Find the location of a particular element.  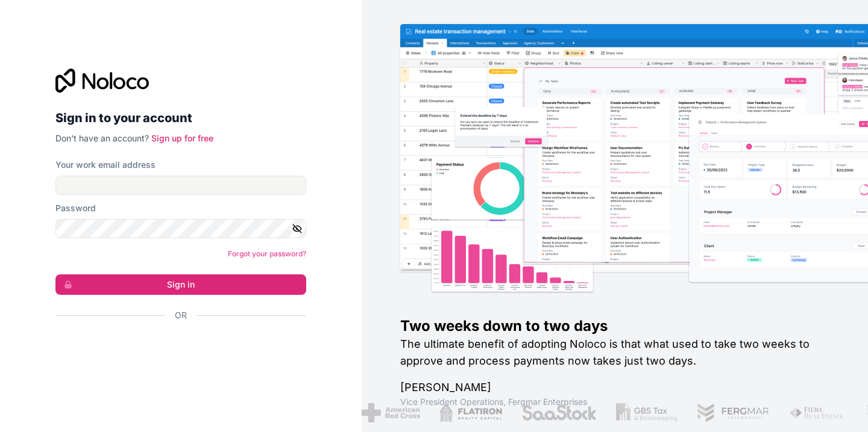

img: /assets/gbstax-C-GtDUiK.png is located at coordinates (647, 413).